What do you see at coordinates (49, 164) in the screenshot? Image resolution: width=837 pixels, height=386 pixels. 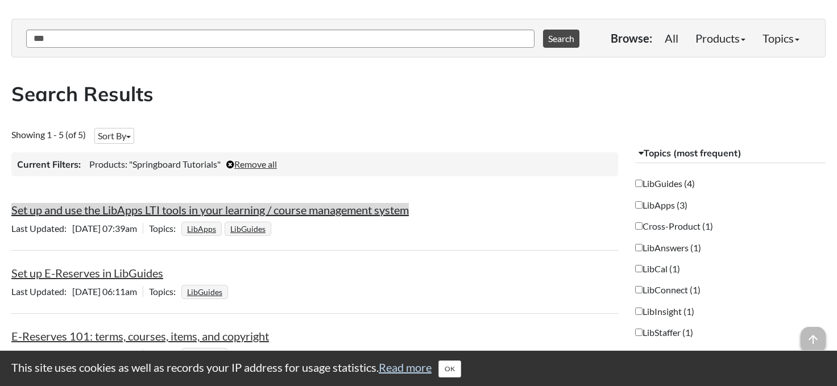 I see `h3: Current Filters` at bounding box center [49, 164].